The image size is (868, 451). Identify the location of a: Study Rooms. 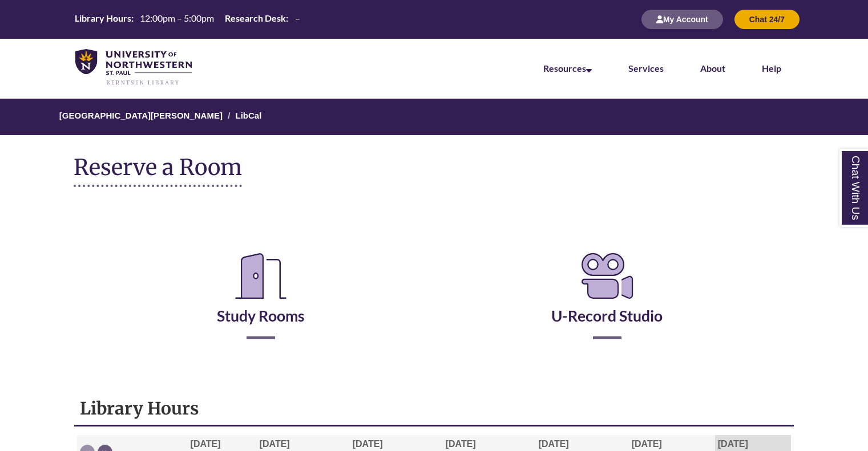
(260, 302).